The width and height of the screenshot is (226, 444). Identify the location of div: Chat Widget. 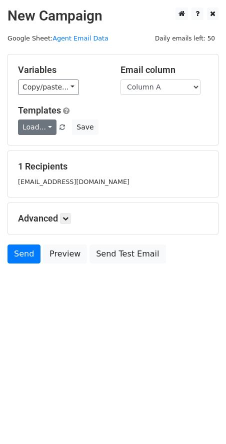
(201, 420).